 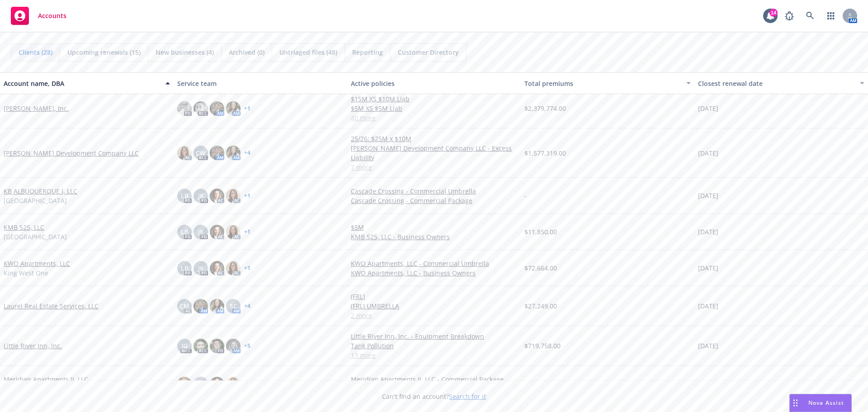 What do you see at coordinates (368, 52) in the screenshot?
I see `span: Reporting` at bounding box center [368, 52].